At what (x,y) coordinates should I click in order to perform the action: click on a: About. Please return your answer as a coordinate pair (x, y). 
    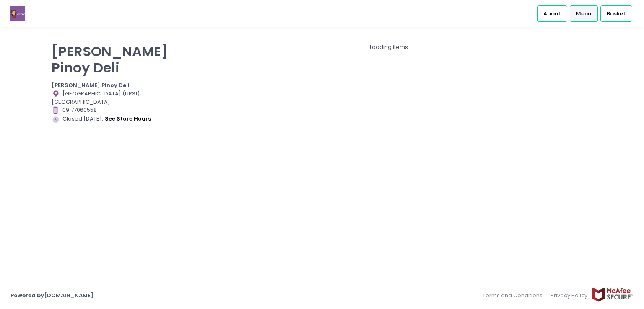
    Looking at the image, I should click on (552, 14).